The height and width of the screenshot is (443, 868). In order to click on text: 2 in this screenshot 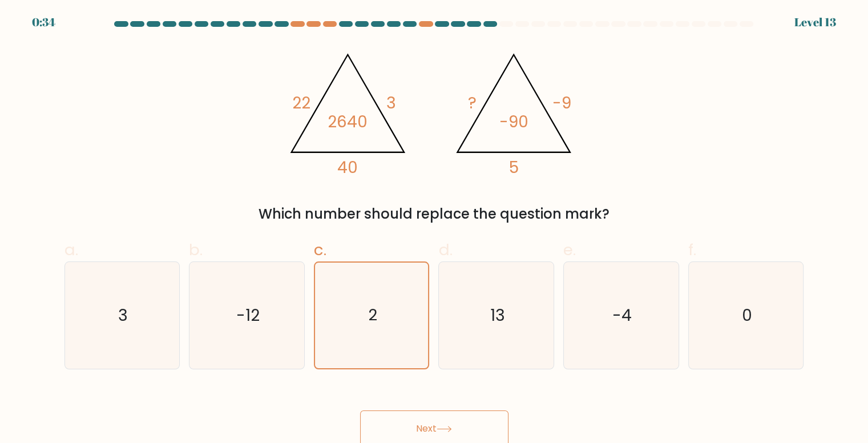, I will do `click(372, 315)`.